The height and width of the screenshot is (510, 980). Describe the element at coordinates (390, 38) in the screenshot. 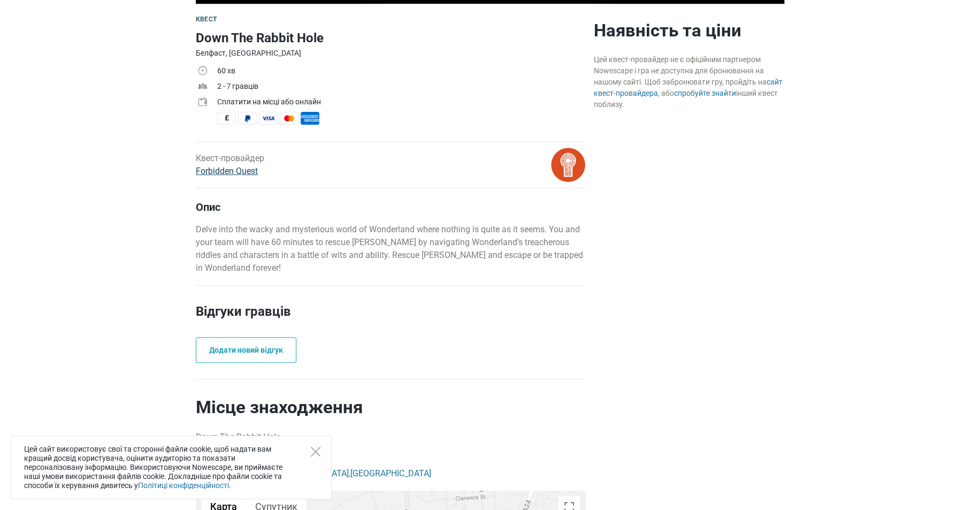

I see `h1: Down The Rabbit Hole` at that location.